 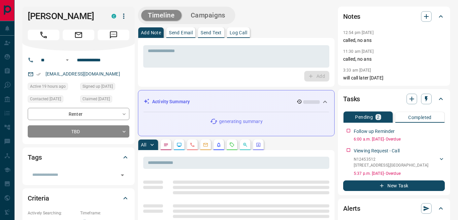 I want to click on p: generating summary, so click(x=241, y=121).